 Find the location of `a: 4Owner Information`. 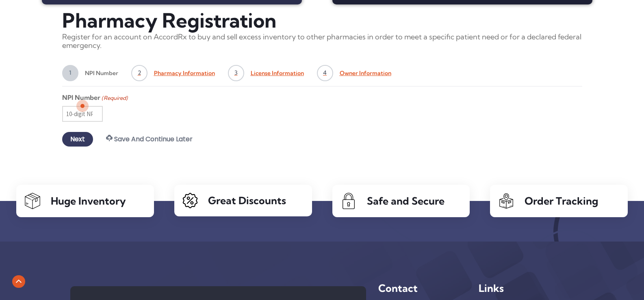

a: 4Owner Information is located at coordinates (354, 73).